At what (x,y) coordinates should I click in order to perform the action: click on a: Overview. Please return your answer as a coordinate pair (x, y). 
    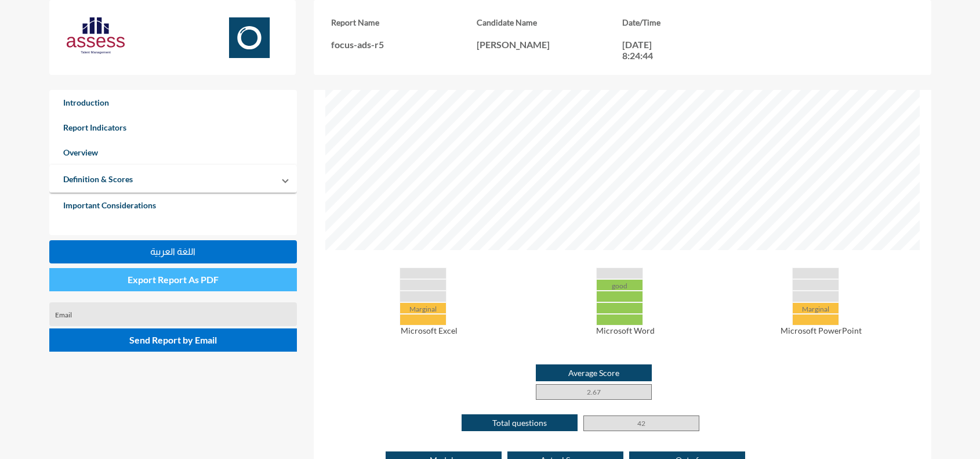
    Looking at the image, I should click on (173, 152).